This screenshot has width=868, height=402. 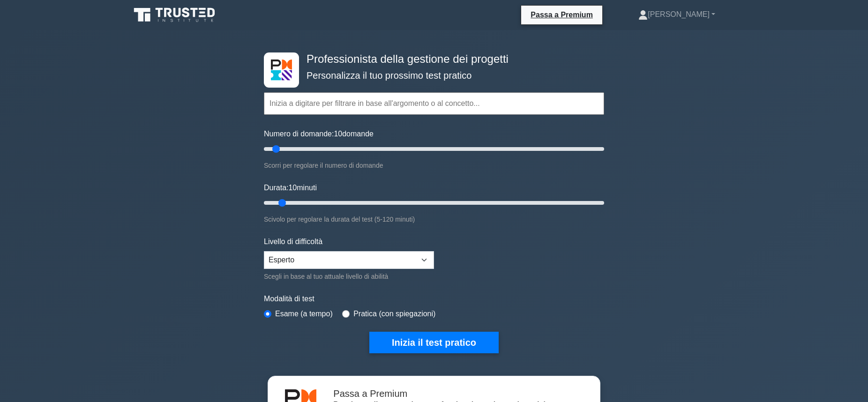 I want to click on h4: Professionista della gestione dei progetti, so click(x=430, y=59).